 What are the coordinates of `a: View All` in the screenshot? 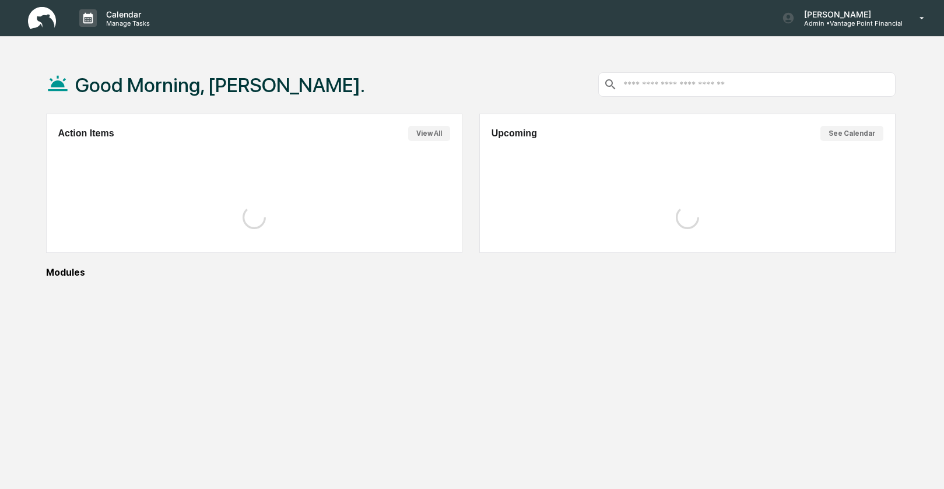 It's located at (429, 134).